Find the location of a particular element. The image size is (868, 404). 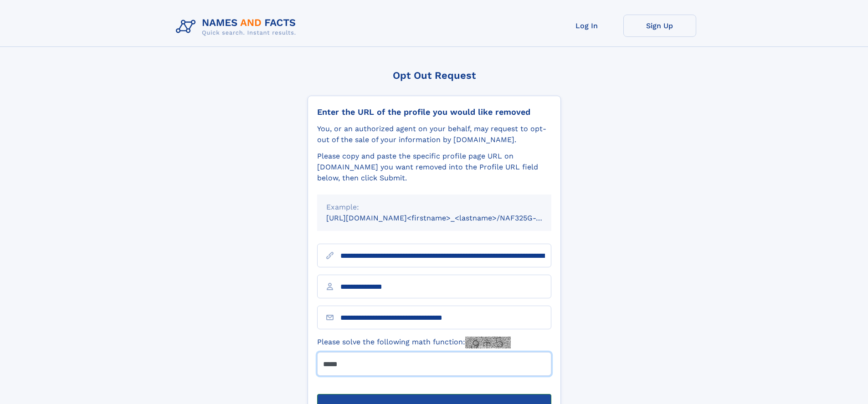

div: Opt Out Request is located at coordinates (434, 75).